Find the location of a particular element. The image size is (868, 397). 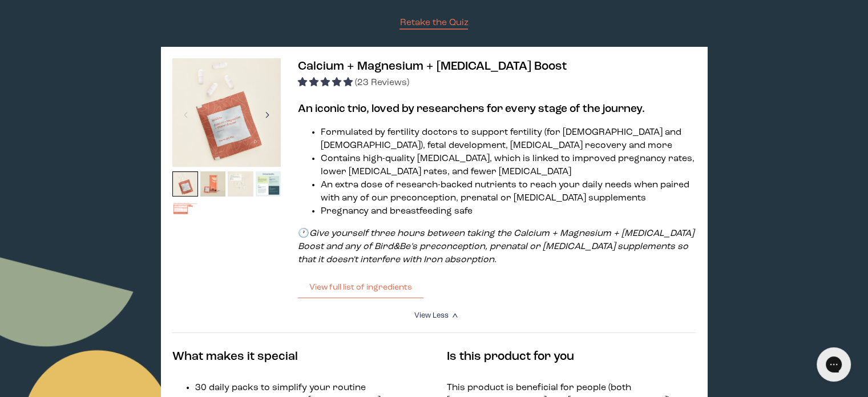

span: (23 Reviews) is located at coordinates (382, 83).